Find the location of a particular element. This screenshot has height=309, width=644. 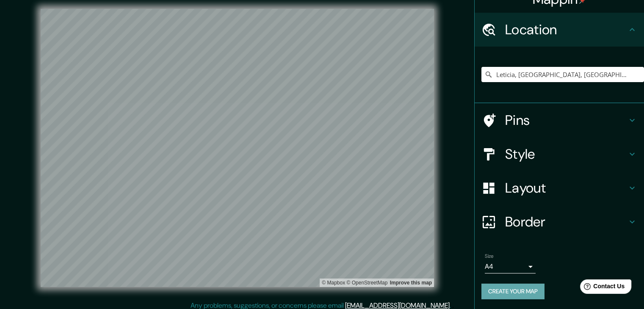

h4: Layout is located at coordinates (566, 188).